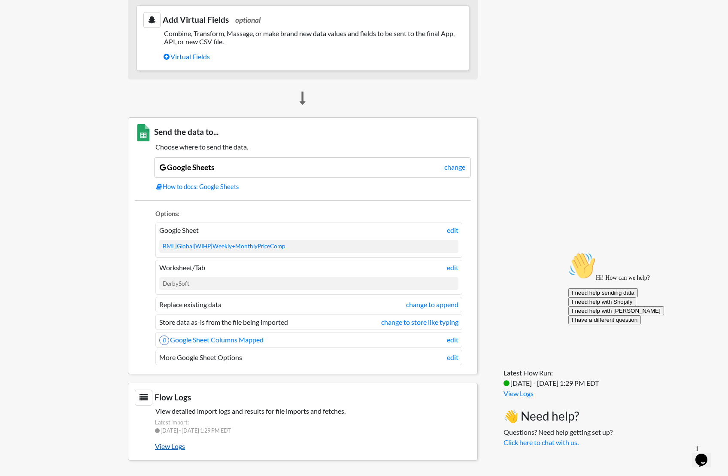 The image size is (728, 476). I want to click on li: Replace existing data, so click(309, 304).